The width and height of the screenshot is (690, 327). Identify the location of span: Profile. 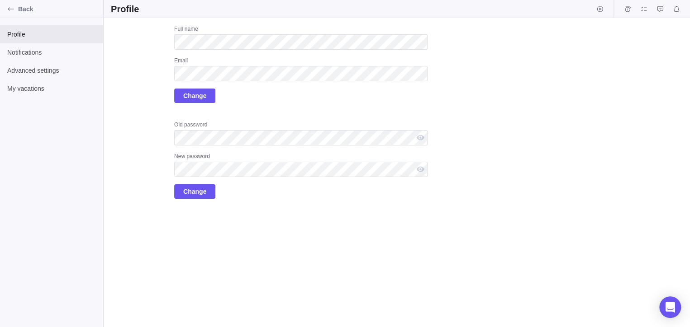
(52, 34).